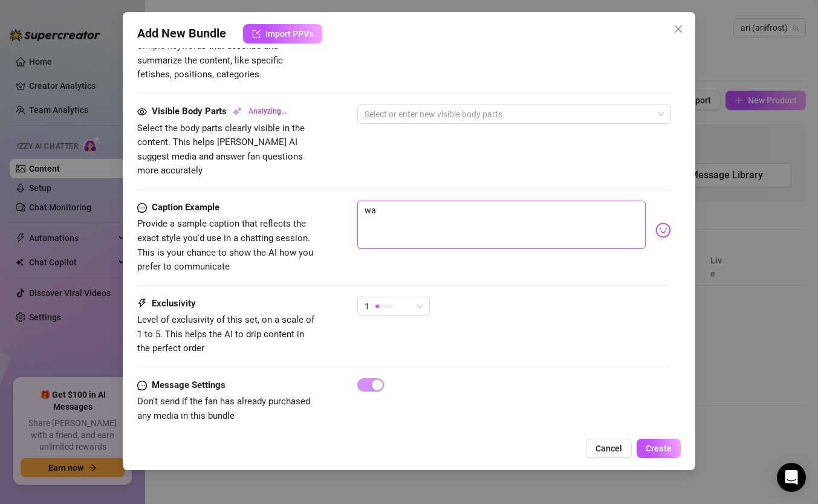 The height and width of the screenshot is (504, 818). I want to click on textarea: w, so click(502, 225).